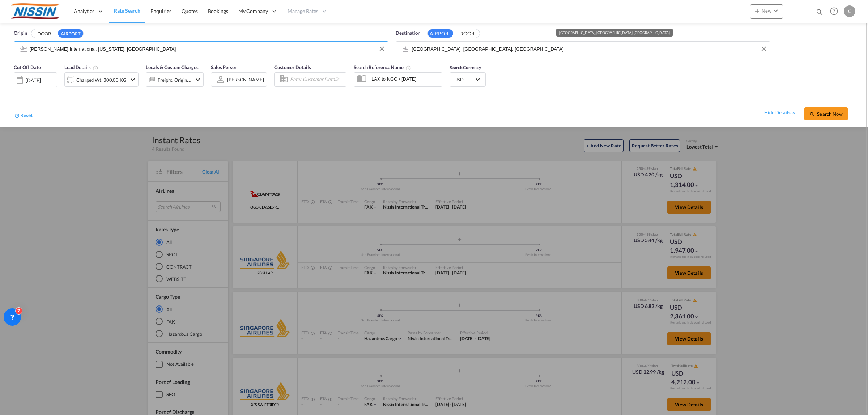  What do you see at coordinates (101, 80) in the screenshot?
I see `div: Charged Wt: 300.00 KGicon-chevron-down` at bounding box center [101, 80].